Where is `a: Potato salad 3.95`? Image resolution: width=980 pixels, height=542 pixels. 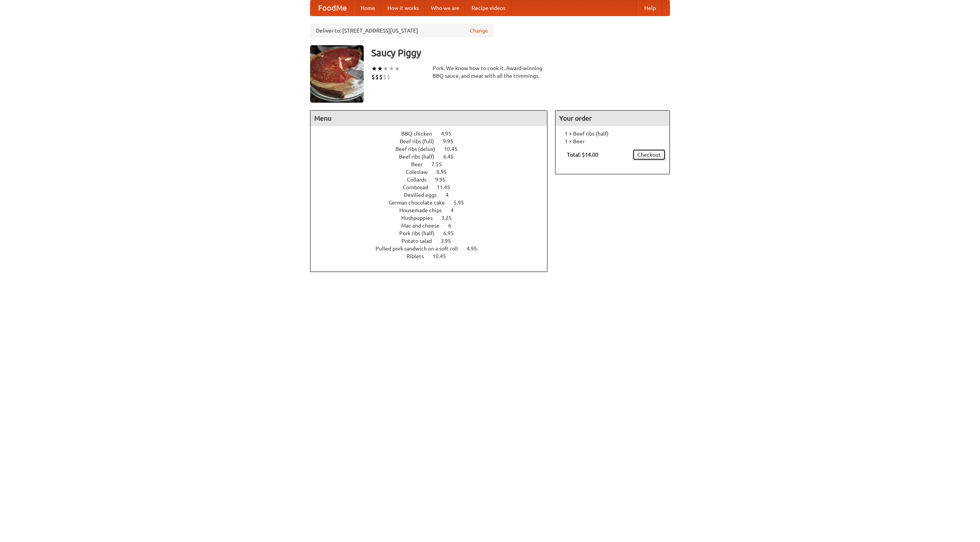
a: Potato salad 3.95 is located at coordinates (433, 241).